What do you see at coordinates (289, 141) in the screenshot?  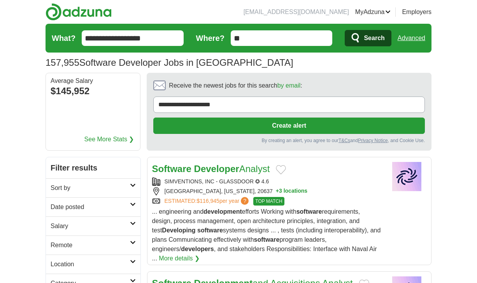 I see `div: By creating an alert, you agree to our and , and Cookie Use.` at bounding box center [289, 141].